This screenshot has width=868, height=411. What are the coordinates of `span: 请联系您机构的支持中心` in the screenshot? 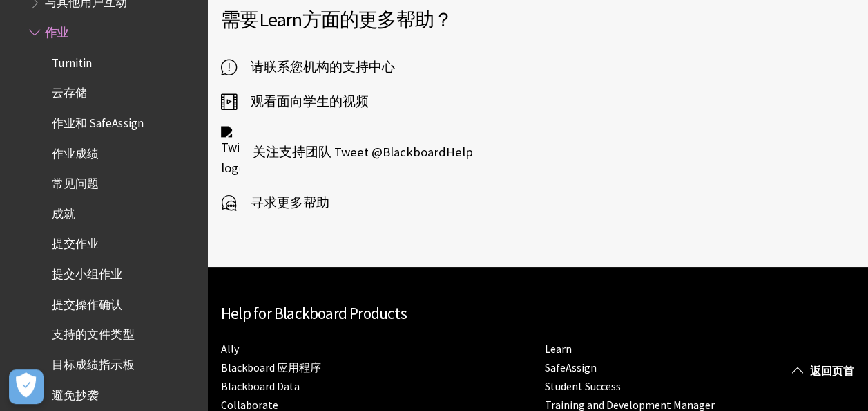 It's located at (316, 67).